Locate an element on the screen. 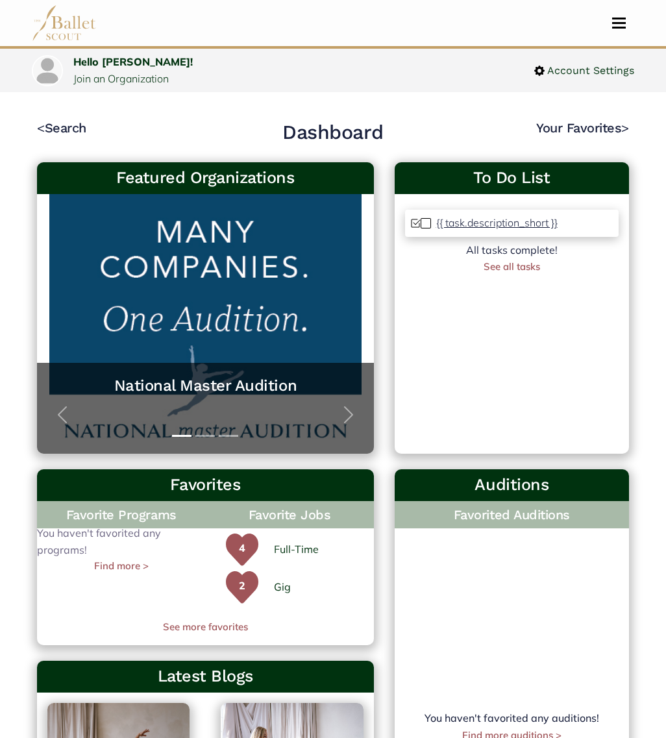 The image size is (666, 738). h3: Featured Organizations is located at coordinates (205, 178).